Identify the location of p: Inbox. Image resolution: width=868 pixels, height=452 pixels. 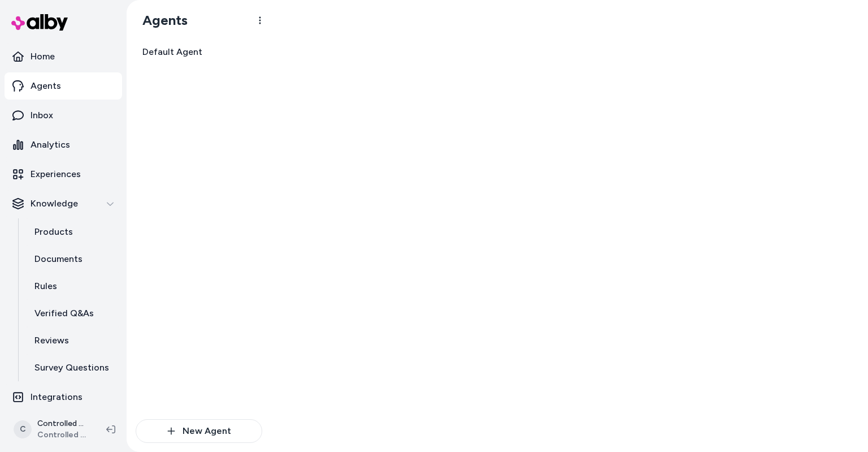
(42, 116).